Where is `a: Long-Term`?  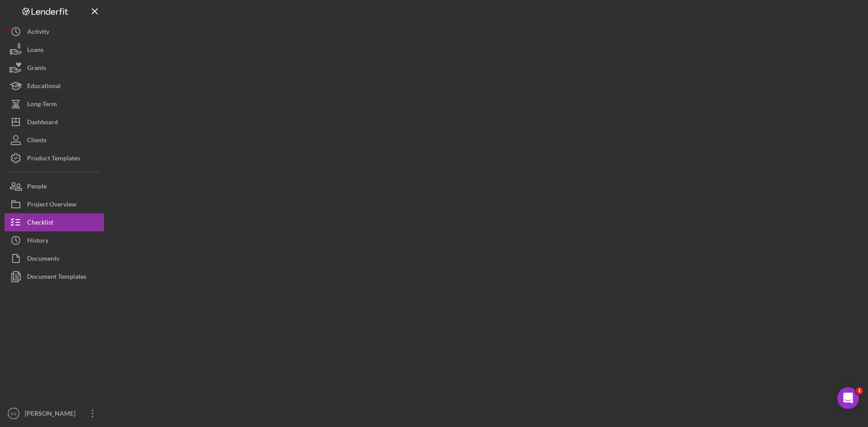 a: Long-Term is located at coordinates (54, 104).